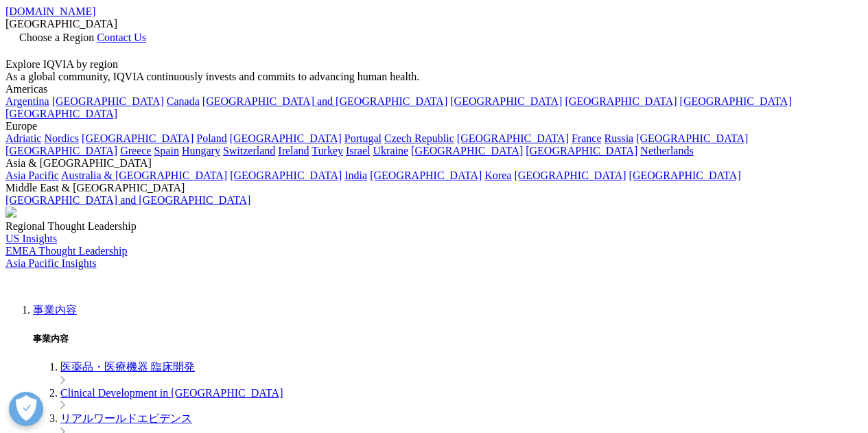 Image resolution: width=868 pixels, height=433 pixels. What do you see at coordinates (619, 138) in the screenshot?
I see `a: Russia` at bounding box center [619, 138].